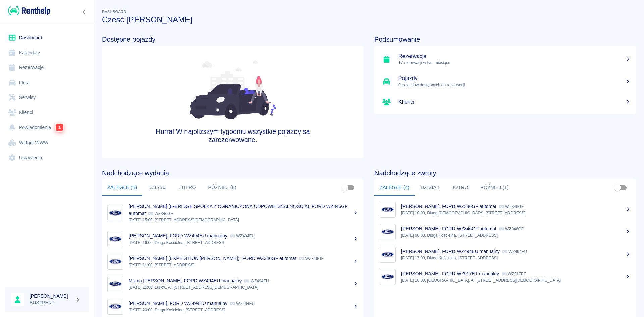  What do you see at coordinates (47, 38) in the screenshot?
I see `a: Dashboard` at bounding box center [47, 38].